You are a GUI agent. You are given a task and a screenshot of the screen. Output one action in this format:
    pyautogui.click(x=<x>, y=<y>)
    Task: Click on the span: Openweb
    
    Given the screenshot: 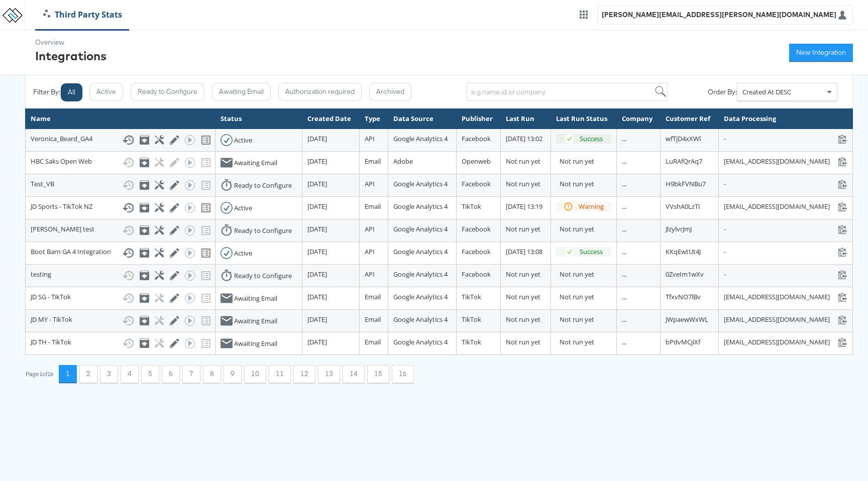 What is the action you would take?
    pyautogui.click(x=476, y=161)
    